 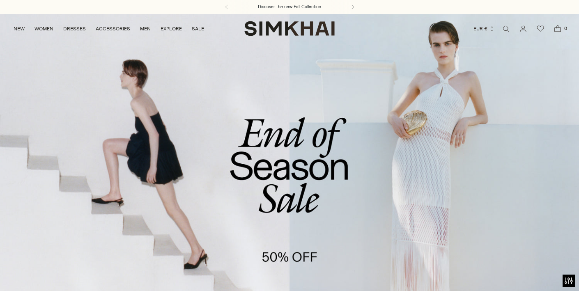 I want to click on a: SIMKHAI, so click(x=289, y=28).